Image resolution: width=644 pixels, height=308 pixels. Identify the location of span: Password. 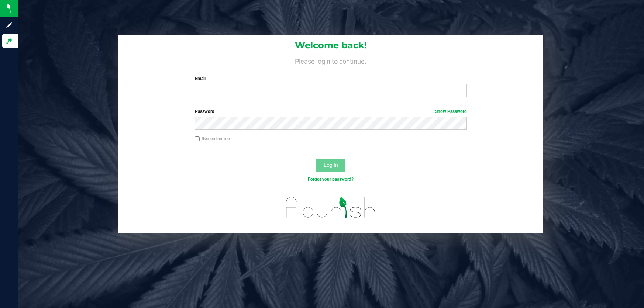
(205, 111).